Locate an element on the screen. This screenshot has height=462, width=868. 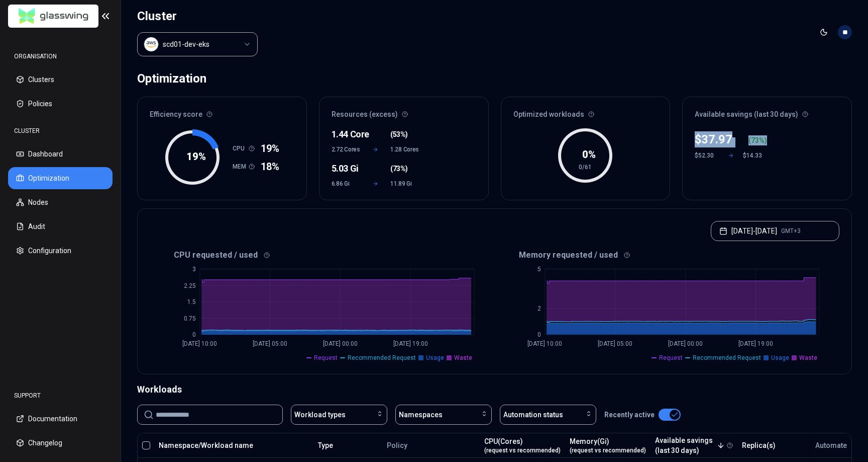
button: Dashboard is located at coordinates (60, 154).